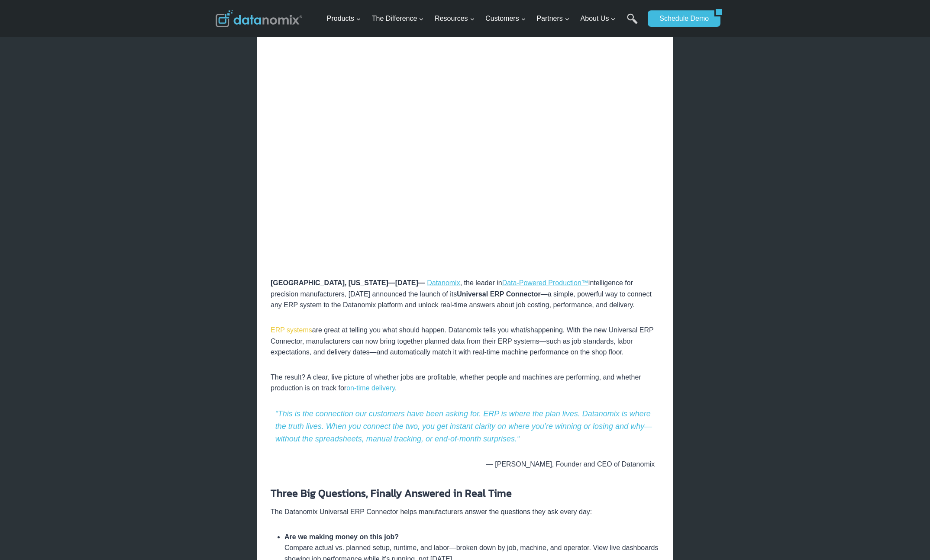 Image resolution: width=930 pixels, height=560 pixels. What do you see at coordinates (598, 19) in the screenshot?
I see `span: About Us` at bounding box center [598, 19].